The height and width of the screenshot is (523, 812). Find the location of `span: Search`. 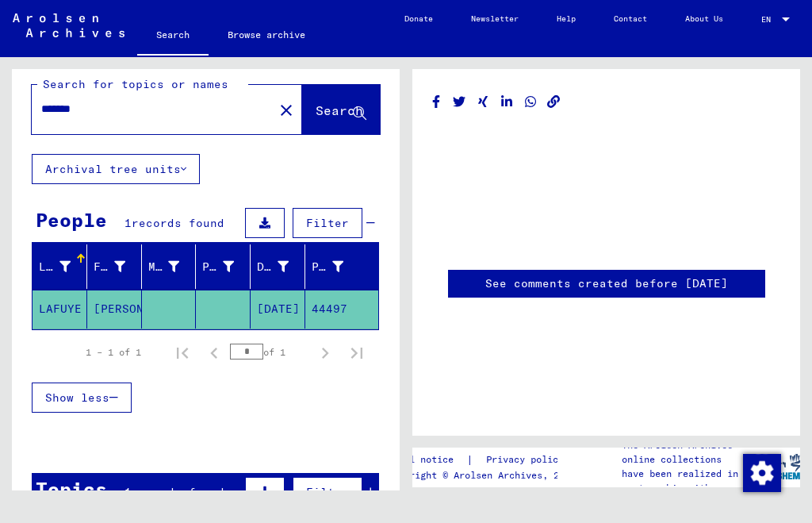

span: Search is located at coordinates (340, 110).